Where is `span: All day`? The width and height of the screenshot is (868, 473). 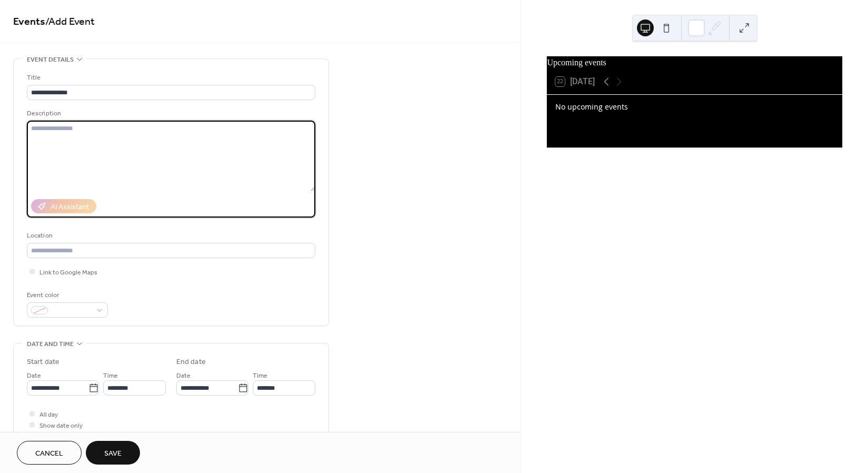
span: All day is located at coordinates (48, 414).